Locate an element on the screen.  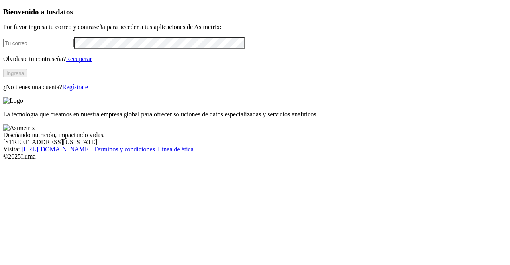
h3: Bienvenido a tus is located at coordinates (255, 12).